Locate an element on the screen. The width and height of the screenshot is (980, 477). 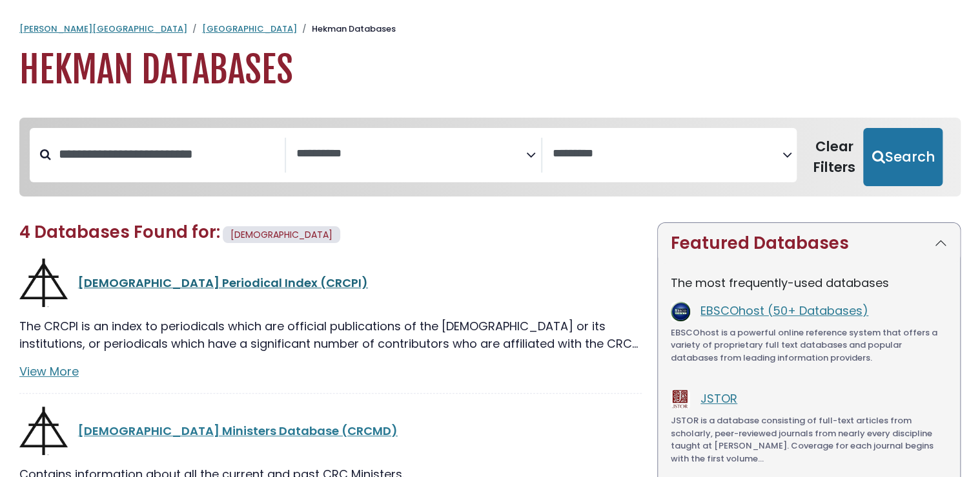
a: EBSCOhost (50+ Databases) is located at coordinates (784, 310).